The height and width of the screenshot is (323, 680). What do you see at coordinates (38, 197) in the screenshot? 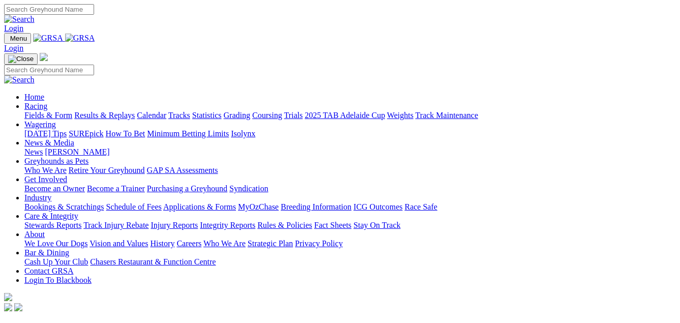
I see `a: Industry` at bounding box center [38, 197].